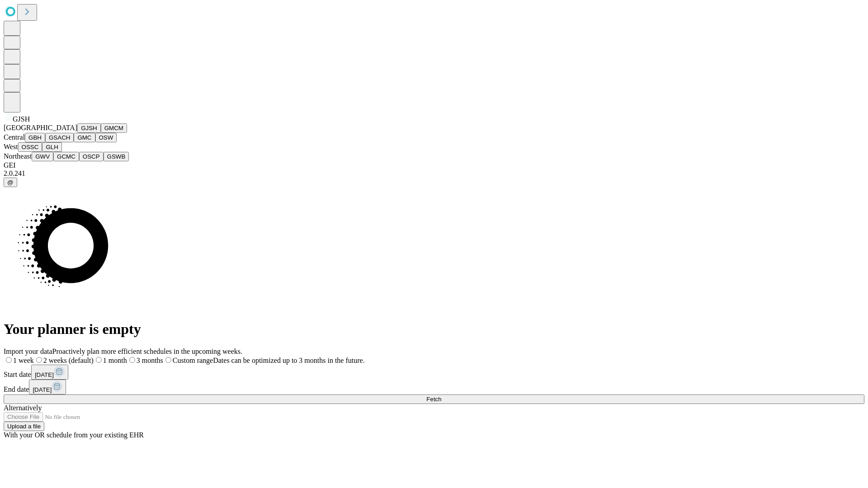  Describe the element at coordinates (150, 361) in the screenshot. I see `span: 3 months` at that location.